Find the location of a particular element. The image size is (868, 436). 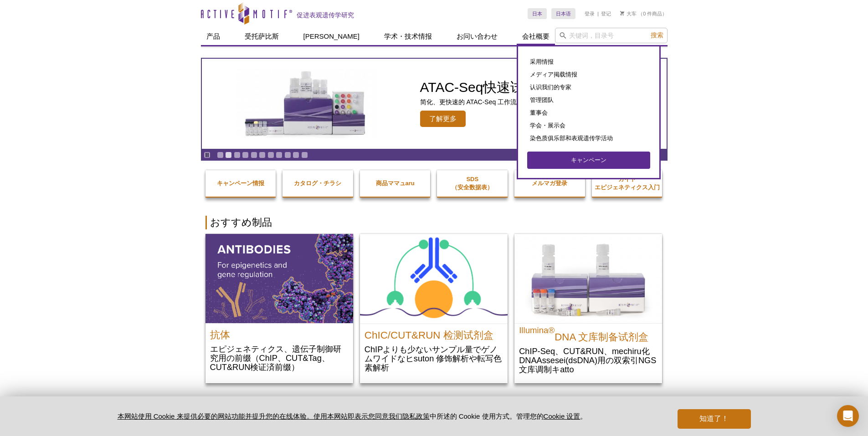

font: 搜索 is located at coordinates (657, 35).